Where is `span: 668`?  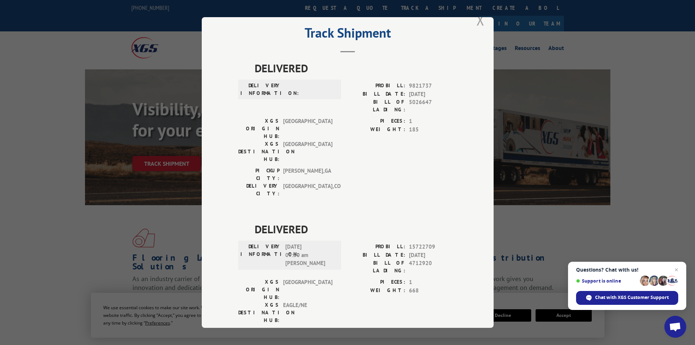
span: 668 is located at coordinates (433, 290).